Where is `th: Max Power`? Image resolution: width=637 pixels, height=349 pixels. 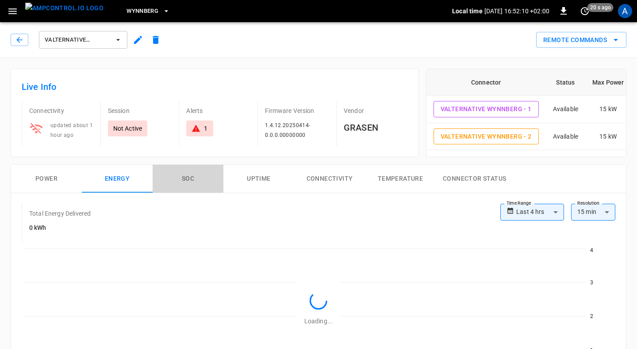 th: Max Power is located at coordinates (608, 82).